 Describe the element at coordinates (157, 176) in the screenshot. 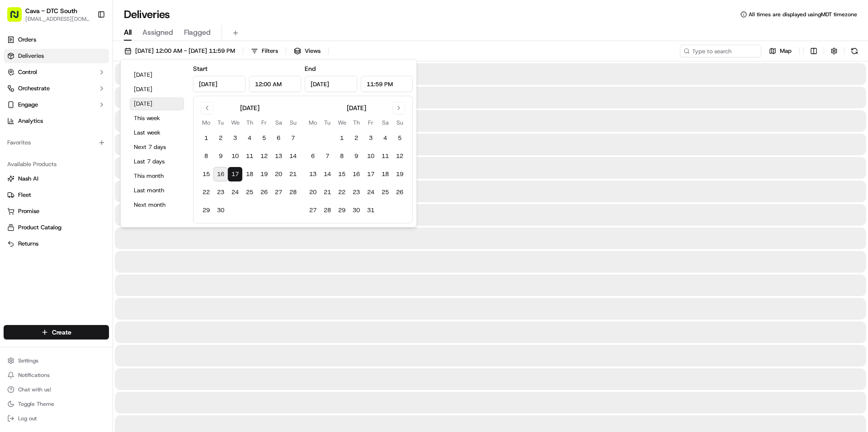

I see `button: This month` at that location.